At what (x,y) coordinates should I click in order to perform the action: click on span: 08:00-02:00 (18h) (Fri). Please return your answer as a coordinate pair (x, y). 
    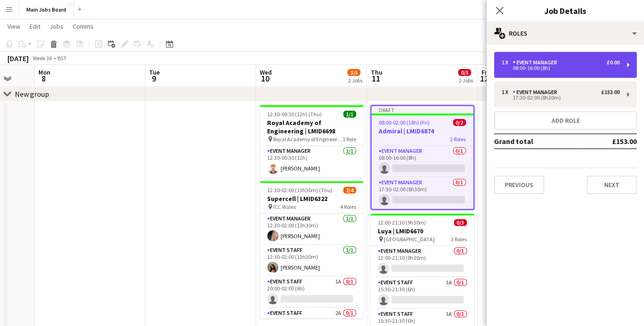
    Looking at the image, I should click on (404, 122).